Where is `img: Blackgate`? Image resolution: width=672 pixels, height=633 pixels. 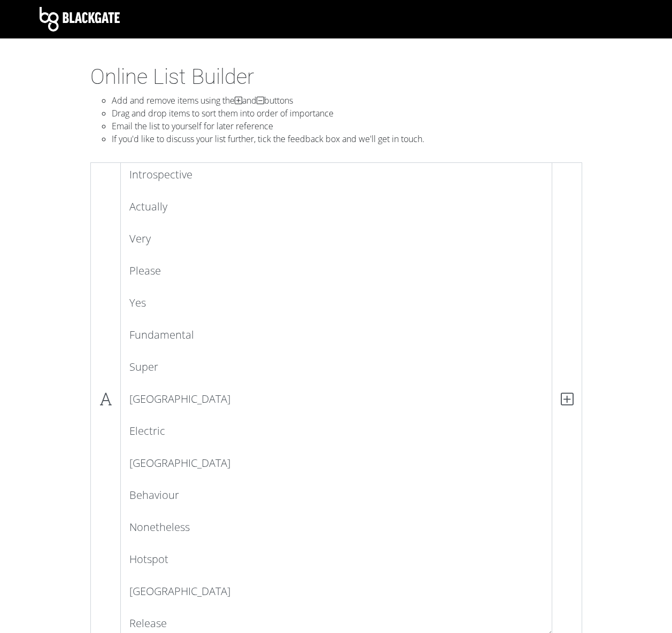 img: Blackgate is located at coordinates (80, 19).